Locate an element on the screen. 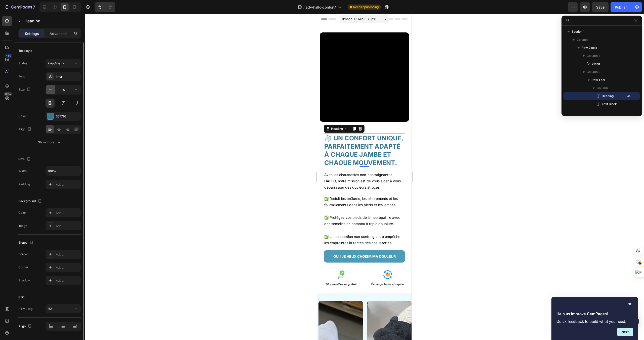 This screenshot has width=644, height=340. button: Show more is located at coordinates (49, 142).